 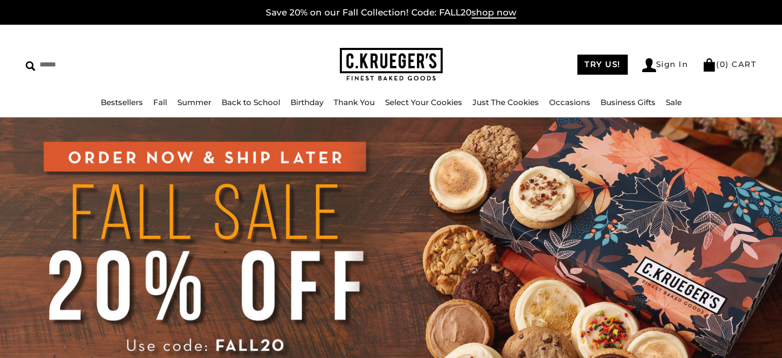 I want to click on a: Save 20% on our Fall Collection! Code: FALL20shop now, so click(x=391, y=13).